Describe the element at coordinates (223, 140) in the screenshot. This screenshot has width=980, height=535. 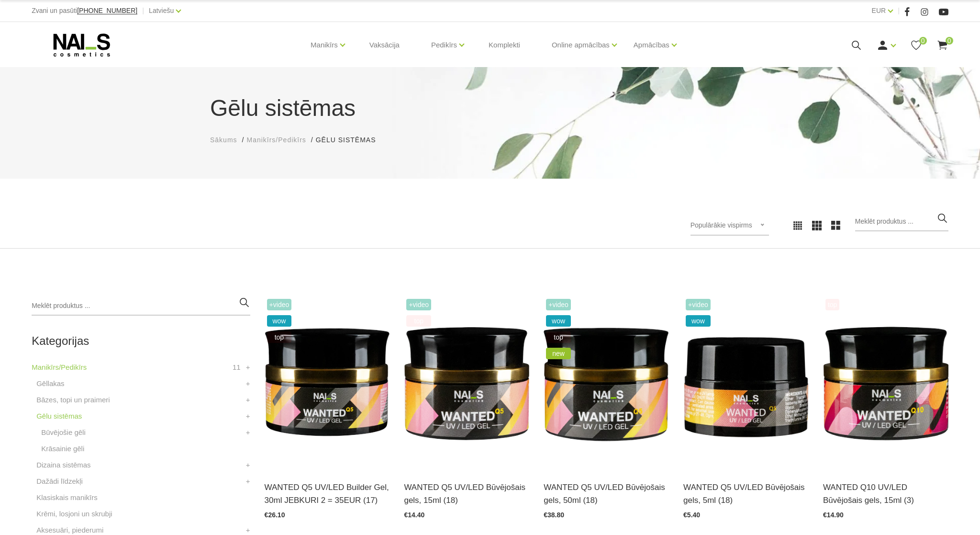
I see `span: Sākums` at that location.